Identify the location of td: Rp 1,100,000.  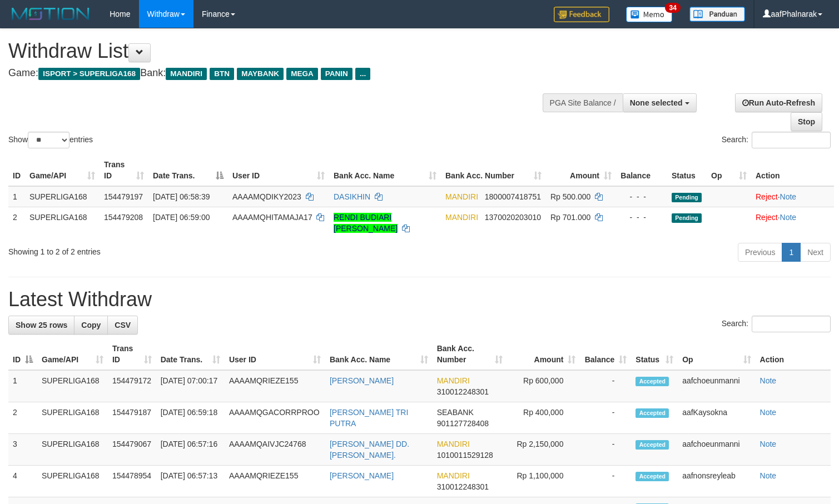
(544, 482).